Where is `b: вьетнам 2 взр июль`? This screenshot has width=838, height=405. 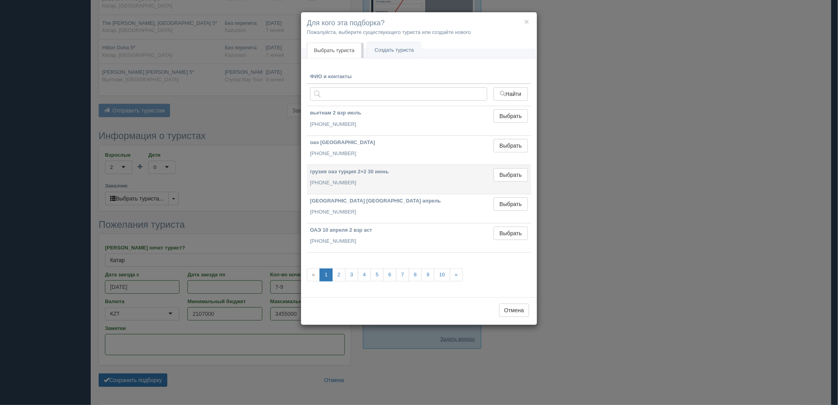
b: вьетнам 2 взр июль is located at coordinates (336, 112).